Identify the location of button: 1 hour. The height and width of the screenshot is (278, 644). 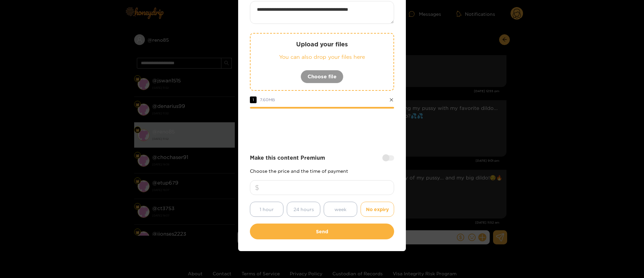
(267, 209).